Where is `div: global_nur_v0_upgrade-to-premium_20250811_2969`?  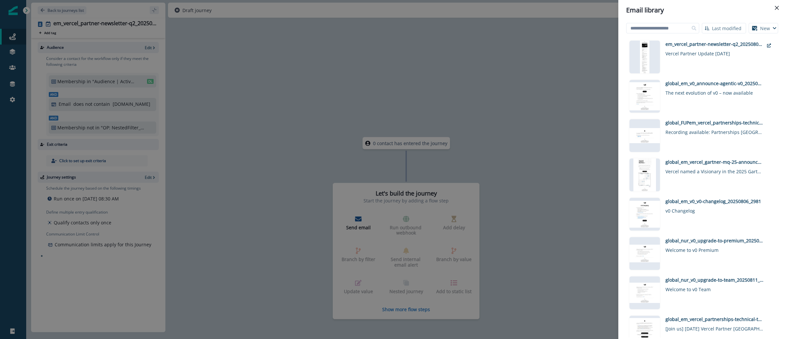 div: global_nur_v0_upgrade-to-premium_20250811_2969 is located at coordinates (715, 241).